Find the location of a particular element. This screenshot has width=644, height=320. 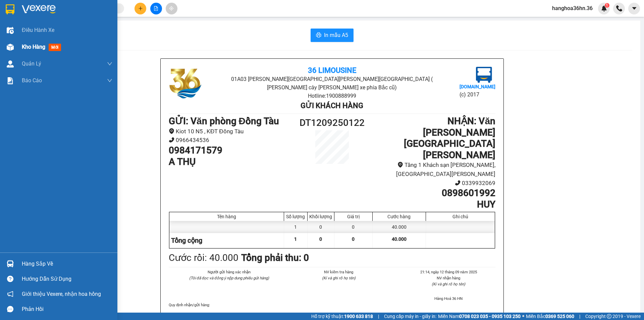

span: caret-down is located at coordinates (634, 8).